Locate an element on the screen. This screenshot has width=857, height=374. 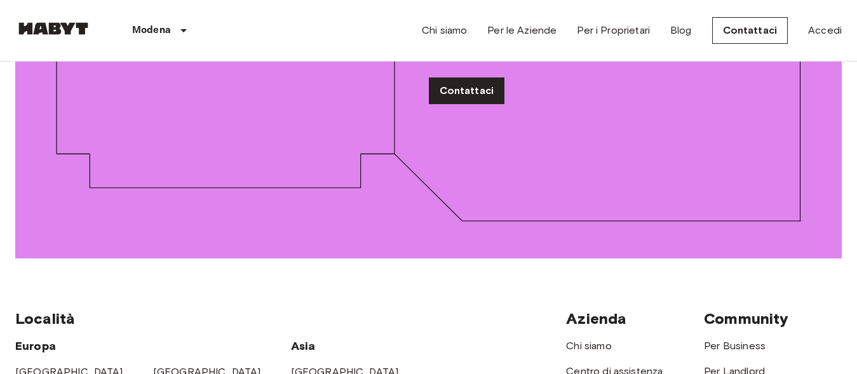
a: Per Business is located at coordinates (735, 346).